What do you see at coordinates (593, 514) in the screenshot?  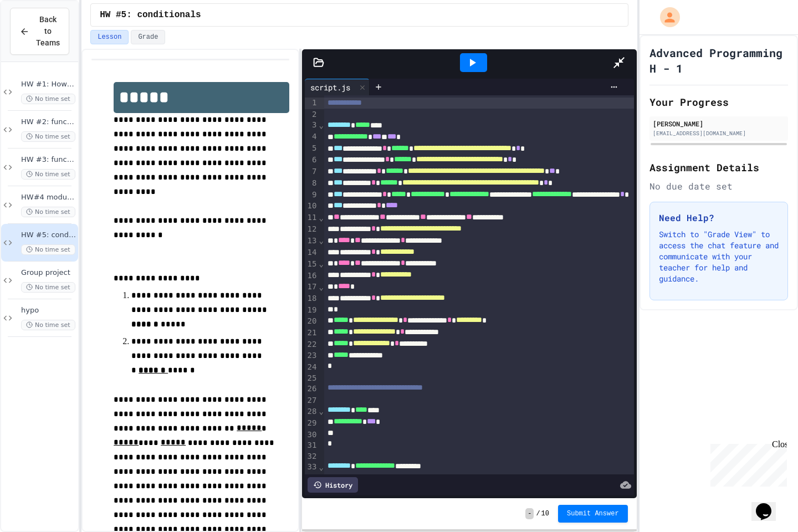 I see `button: Submit Answer` at bounding box center [593, 514].